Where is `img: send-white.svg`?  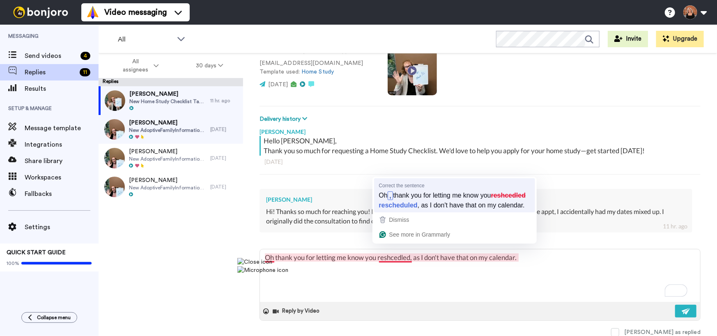 img: send-white.svg is located at coordinates (686, 311).